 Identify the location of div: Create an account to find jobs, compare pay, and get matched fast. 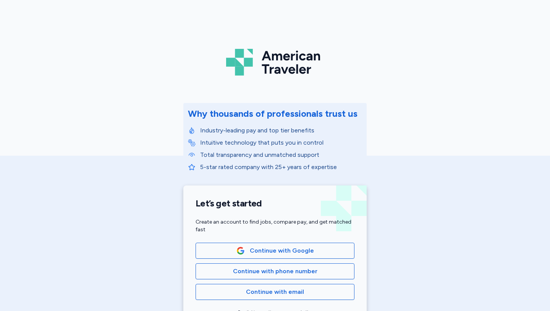
(275, 226).